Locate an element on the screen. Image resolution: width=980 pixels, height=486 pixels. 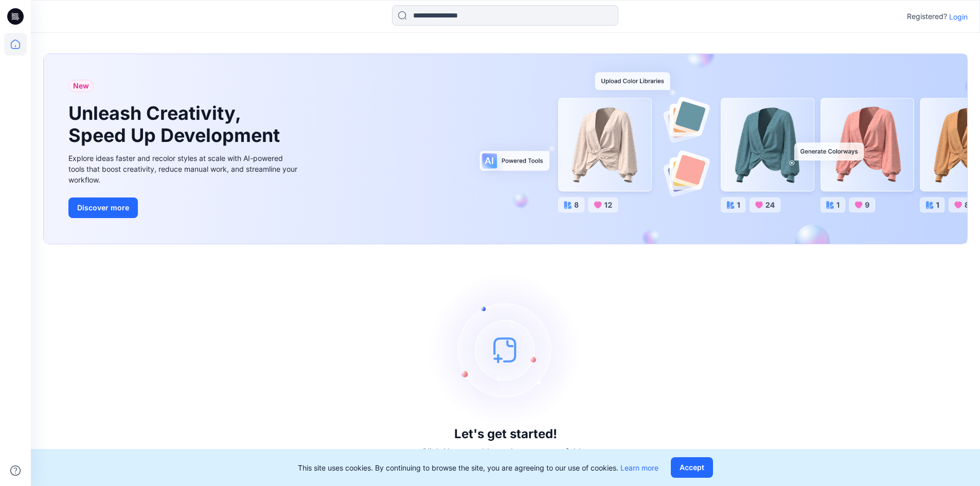
button: Discover more is located at coordinates (103, 208).